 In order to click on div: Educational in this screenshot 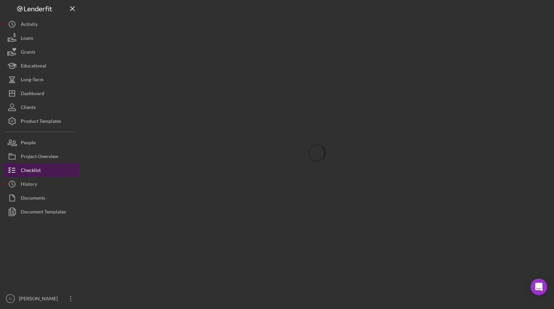, I will do `click(34, 66)`.